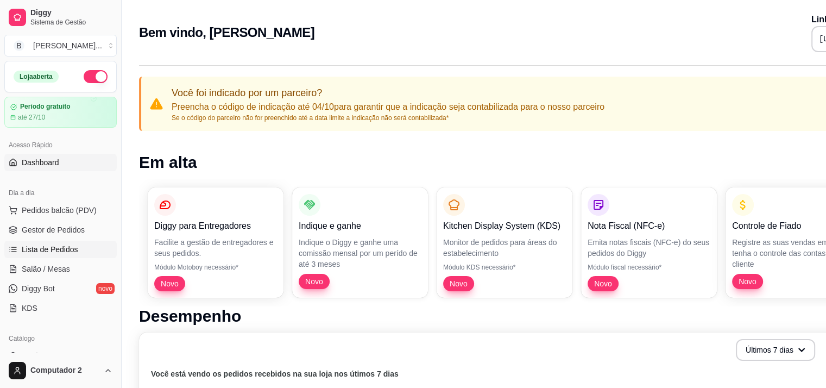  What do you see at coordinates (60, 370) in the screenshot?
I see `button: Computador 2` at bounding box center [60, 370].